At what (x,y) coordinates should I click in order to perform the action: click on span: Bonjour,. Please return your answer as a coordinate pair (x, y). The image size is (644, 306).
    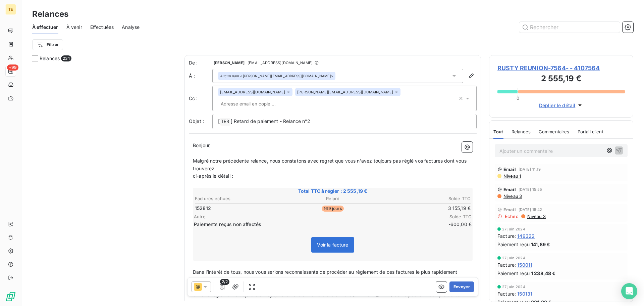
    Looking at the image, I should click on (202, 145).